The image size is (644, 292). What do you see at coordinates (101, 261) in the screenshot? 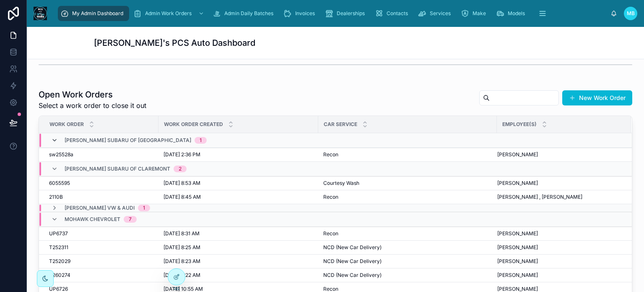
I see `a: T252029` at bounding box center [101, 261].